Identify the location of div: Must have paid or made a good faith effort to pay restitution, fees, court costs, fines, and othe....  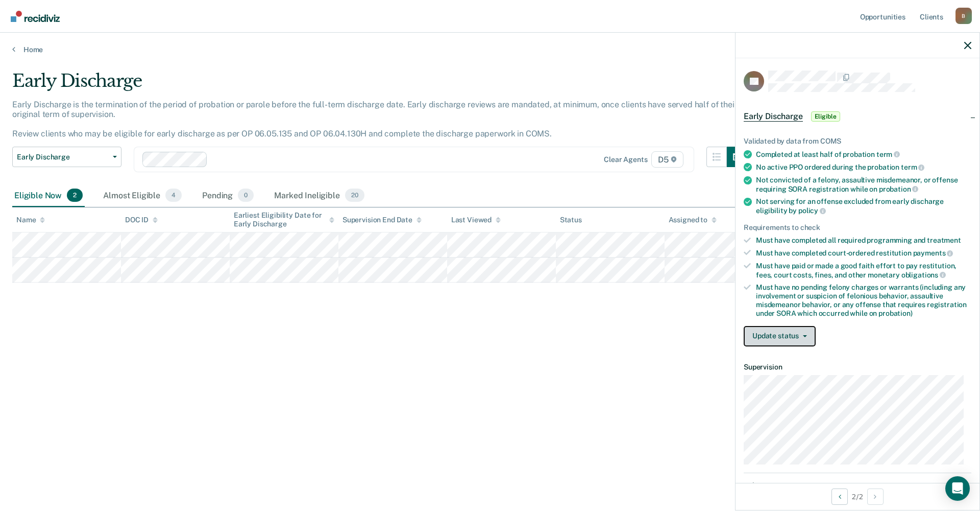
(863, 271).